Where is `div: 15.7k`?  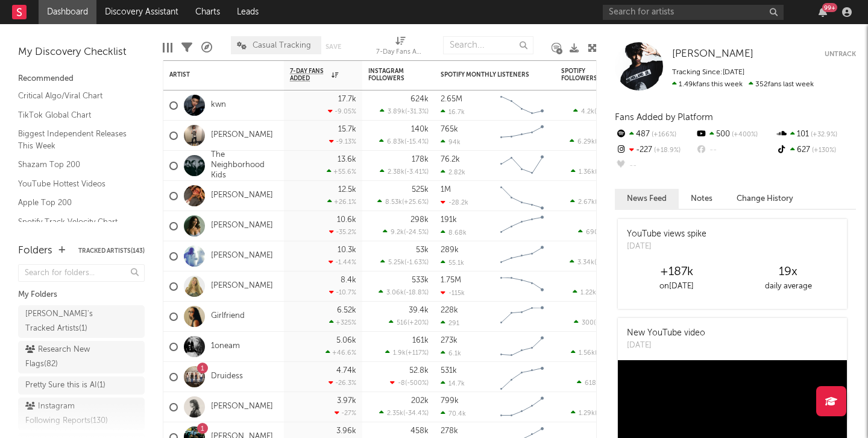 div: 15.7k is located at coordinates (347, 129).